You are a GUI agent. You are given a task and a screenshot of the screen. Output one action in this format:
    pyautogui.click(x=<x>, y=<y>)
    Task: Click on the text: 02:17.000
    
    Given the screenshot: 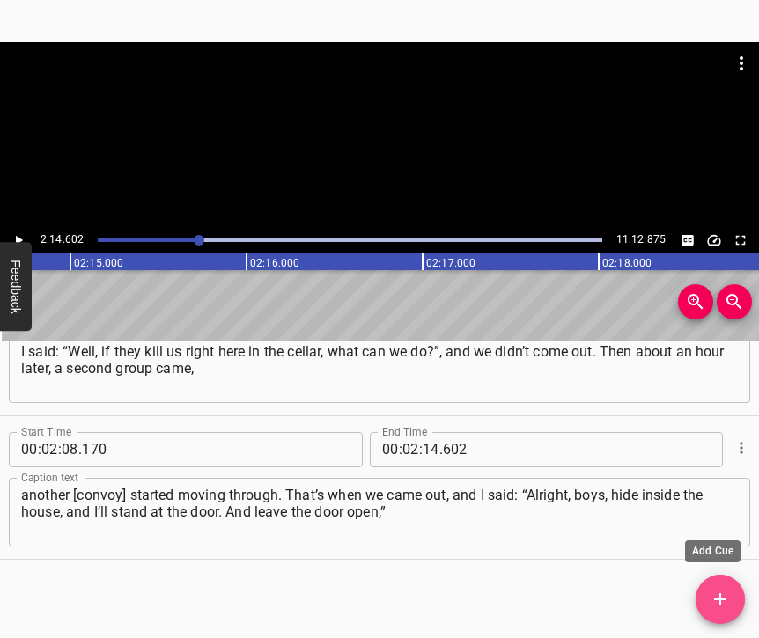 What is the action you would take?
    pyautogui.click(x=451, y=263)
    